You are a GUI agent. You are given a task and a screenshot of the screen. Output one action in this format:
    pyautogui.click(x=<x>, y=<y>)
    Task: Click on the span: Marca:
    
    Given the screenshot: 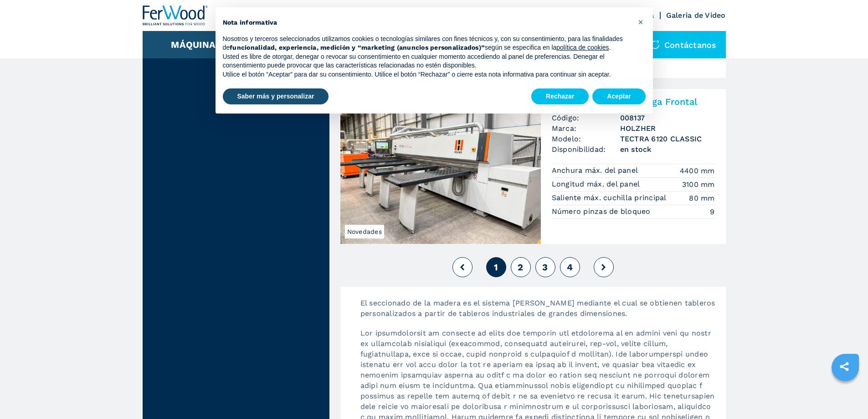 What is the action you would take?
    pyautogui.click(x=586, y=128)
    